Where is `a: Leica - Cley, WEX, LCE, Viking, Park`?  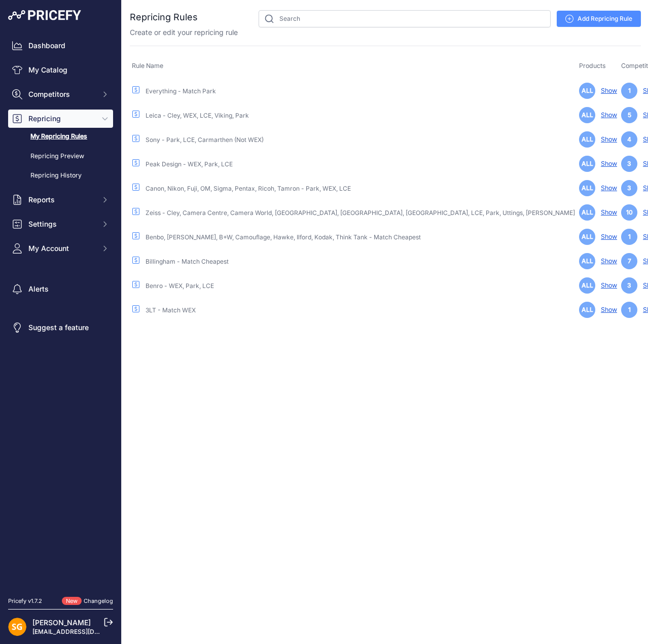 a: Leica - Cley, WEX, LCE, Viking, Park is located at coordinates (197, 115).